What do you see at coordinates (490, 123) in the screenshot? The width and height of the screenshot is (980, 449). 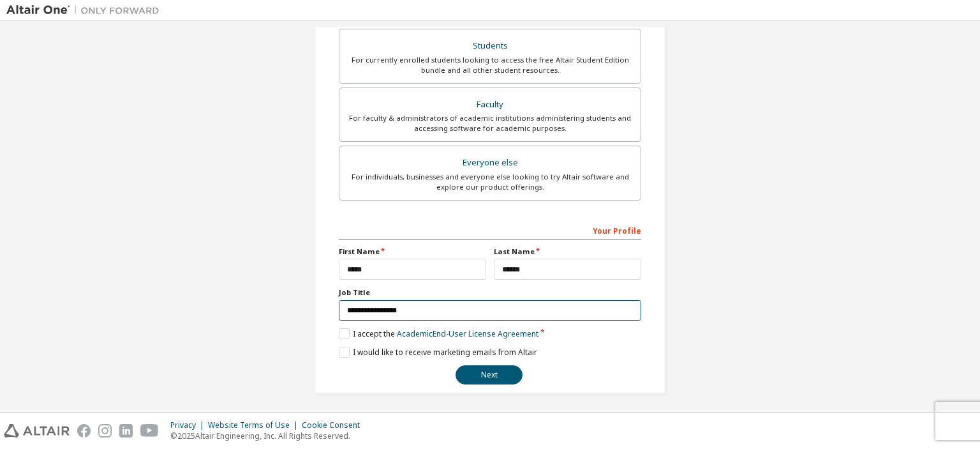 I see `div: For faculty & administrators of academic institutions administering students and accessing softwa...` at bounding box center [490, 123].